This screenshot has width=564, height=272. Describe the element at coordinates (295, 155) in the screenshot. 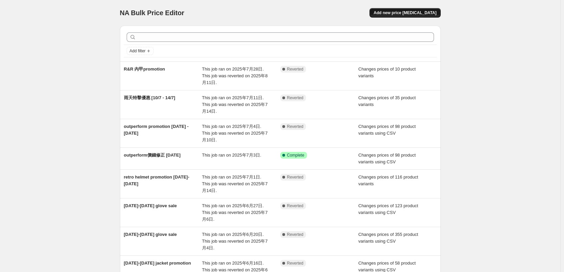

I see `span: Complete` at that location.